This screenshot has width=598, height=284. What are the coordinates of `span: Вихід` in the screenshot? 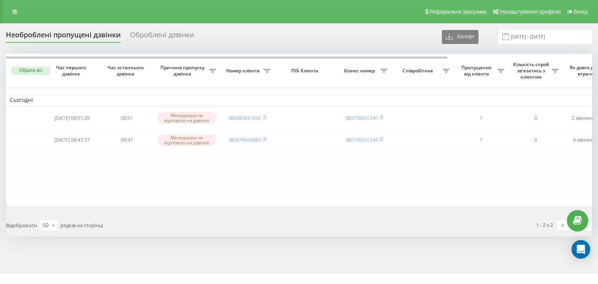 It's located at (580, 12).